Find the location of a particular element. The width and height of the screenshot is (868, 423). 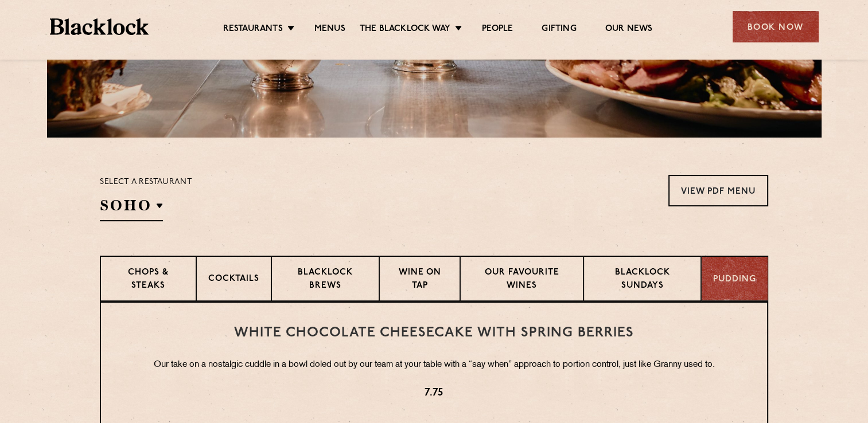

p: Blacklock Brews is located at coordinates (325, 280).